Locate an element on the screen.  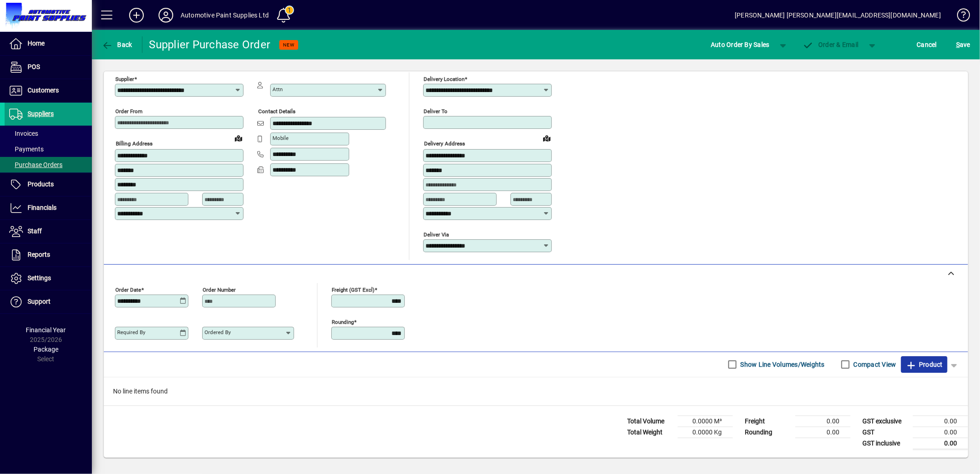
mat-label: Required by is located at coordinates (131, 332).